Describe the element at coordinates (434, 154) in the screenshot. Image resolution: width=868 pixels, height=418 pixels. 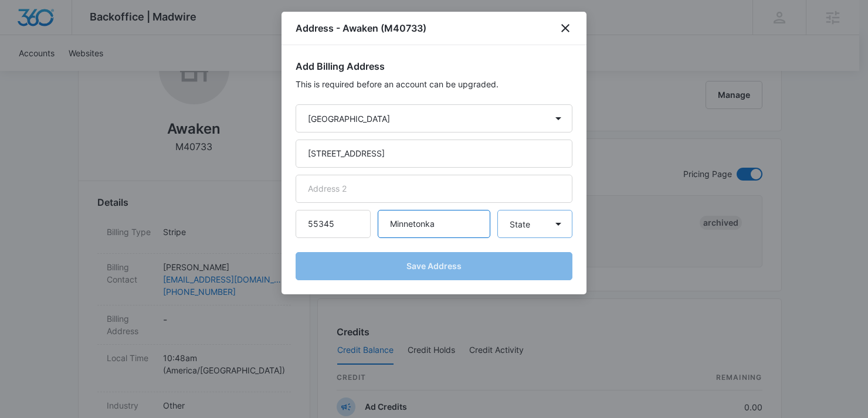
I see `input: Address 1` at that location.